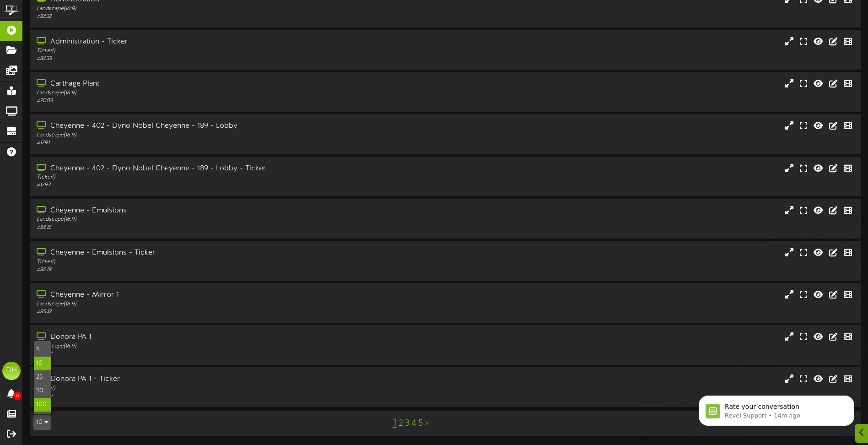 Image resolution: width=868 pixels, height=445 pixels. Describe the element at coordinates (407, 423) in the screenshot. I see `a: 3` at that location.